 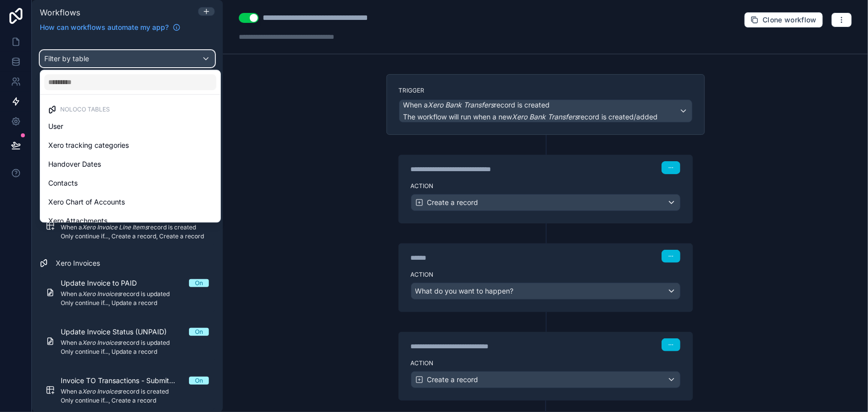 I want to click on span: User, so click(x=56, y=126).